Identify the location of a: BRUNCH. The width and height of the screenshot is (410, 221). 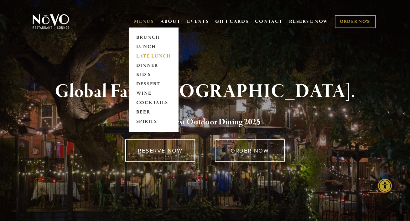
(153, 38).